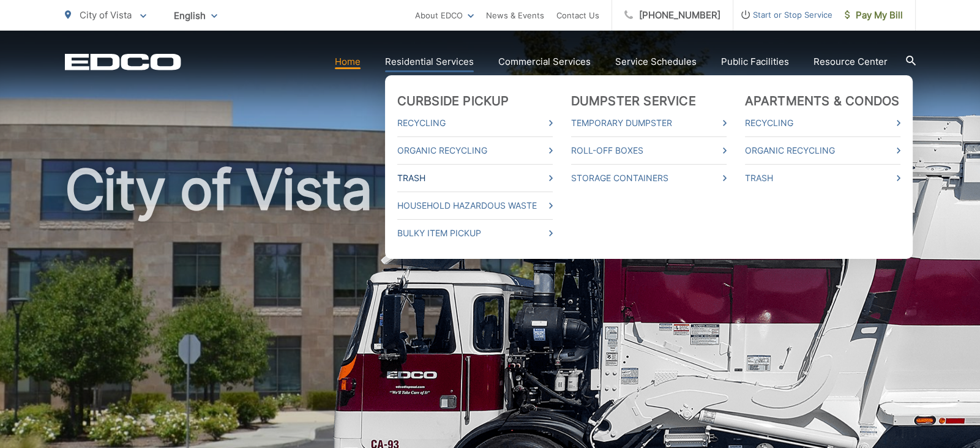 This screenshot has height=448, width=980. Describe the element at coordinates (633, 101) in the screenshot. I see `a: Dumpster Service` at that location.